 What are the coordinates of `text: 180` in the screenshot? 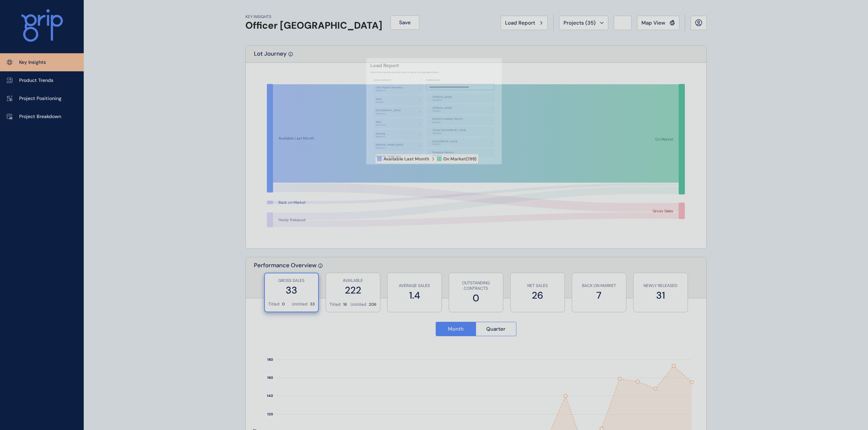 It's located at (270, 360).